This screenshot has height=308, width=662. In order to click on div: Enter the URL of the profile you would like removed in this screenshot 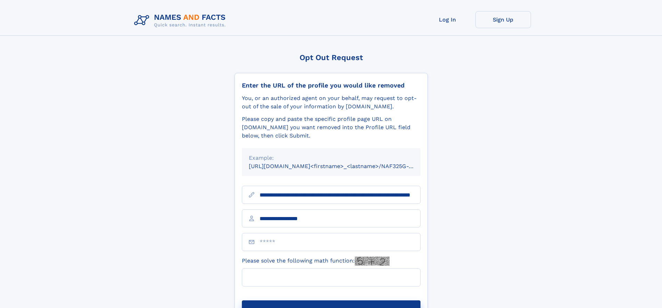, I will do `click(331, 85)`.